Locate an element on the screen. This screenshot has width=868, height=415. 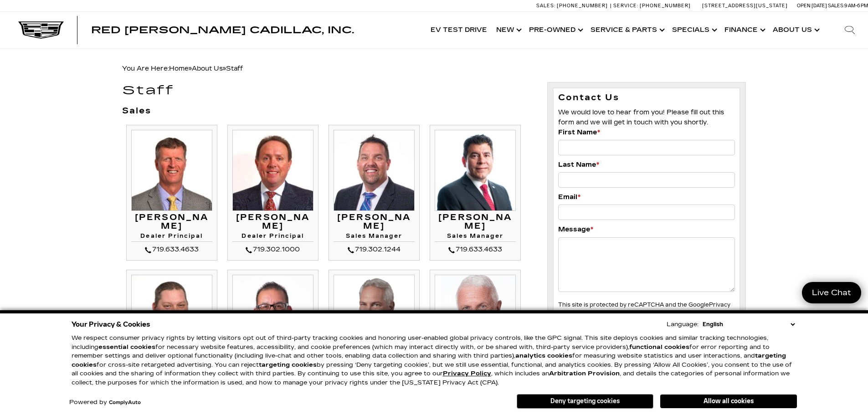
u: Privacy Policy is located at coordinates (467, 374).